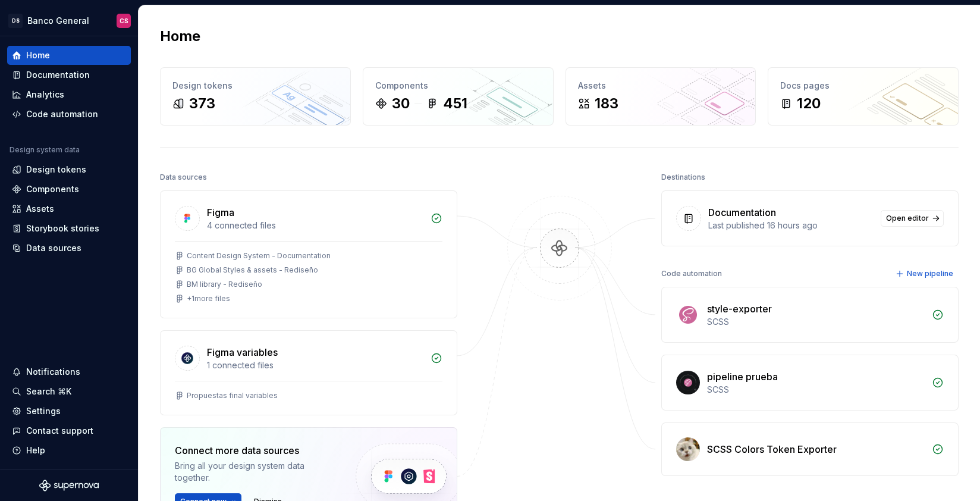  Describe the element at coordinates (69, 55) in the screenshot. I see `a: Home` at that location.